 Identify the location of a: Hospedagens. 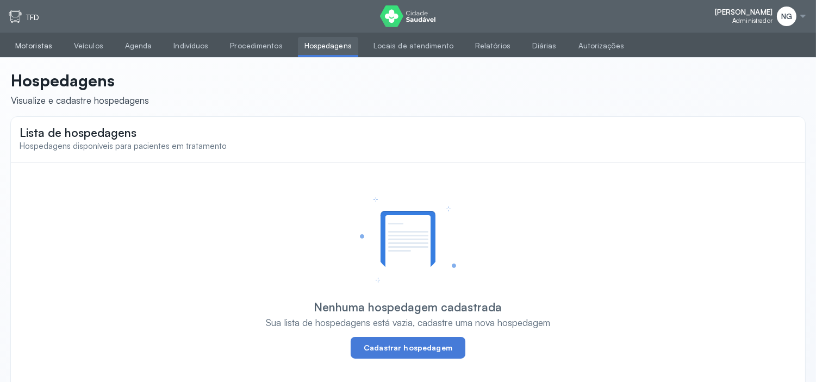
(328, 46).